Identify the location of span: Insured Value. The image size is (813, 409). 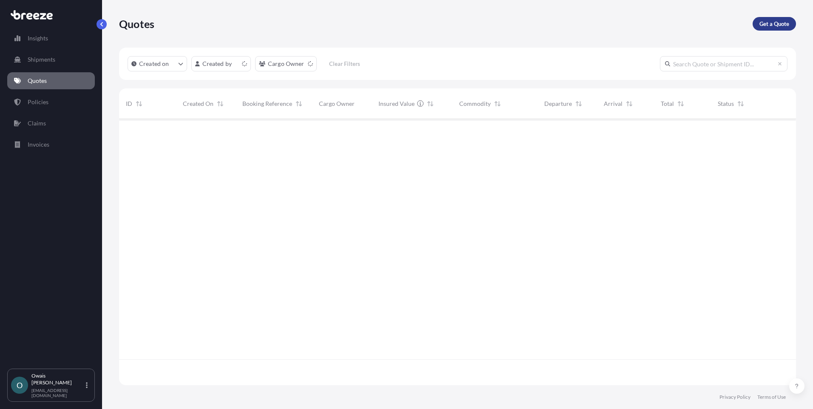
(396, 104).